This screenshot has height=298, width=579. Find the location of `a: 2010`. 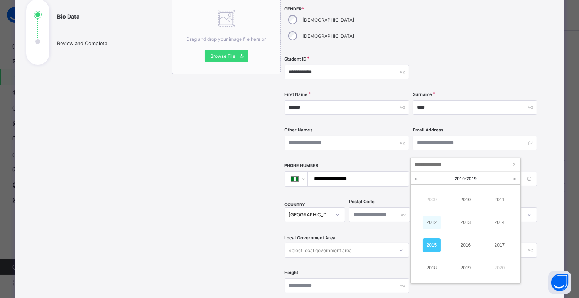

a: 2010 is located at coordinates (466, 200).